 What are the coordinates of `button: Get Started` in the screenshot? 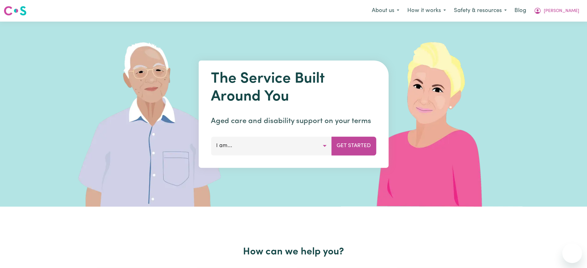 It's located at (353, 146).